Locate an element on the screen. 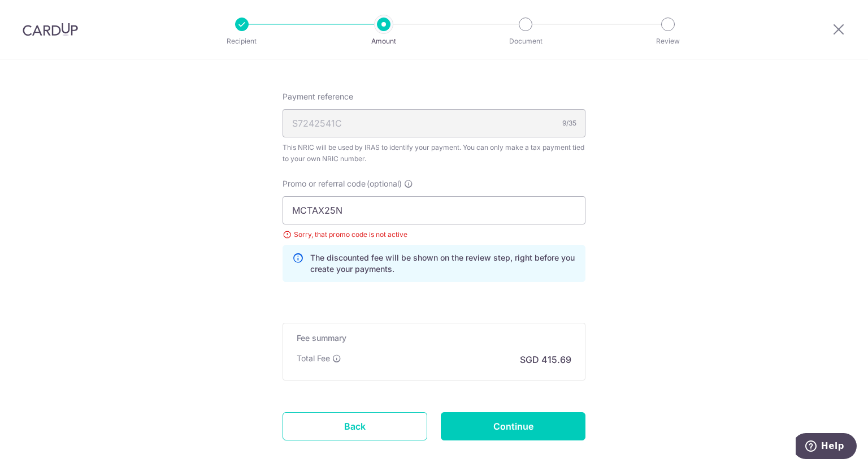 The height and width of the screenshot is (467, 868). p: The discounted fee will be shown on the review step, right before you create your payments. is located at coordinates (443, 263).